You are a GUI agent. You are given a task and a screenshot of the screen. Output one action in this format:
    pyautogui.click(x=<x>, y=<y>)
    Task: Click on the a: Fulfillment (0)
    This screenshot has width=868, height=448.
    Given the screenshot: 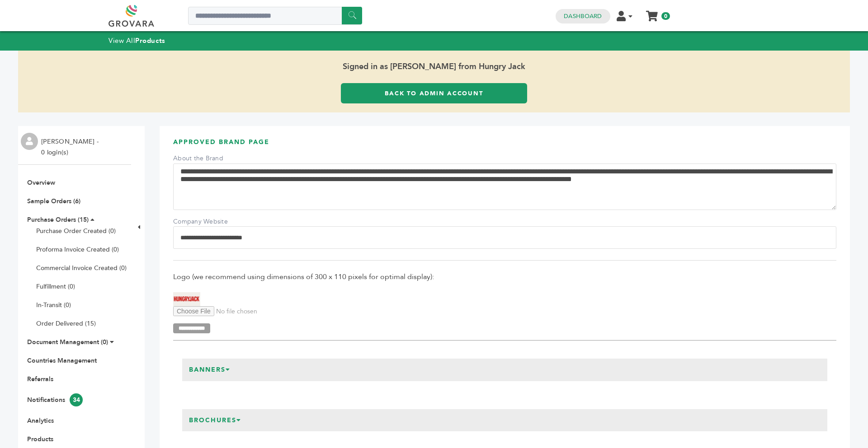 What is the action you would take?
    pyautogui.click(x=56, y=287)
    